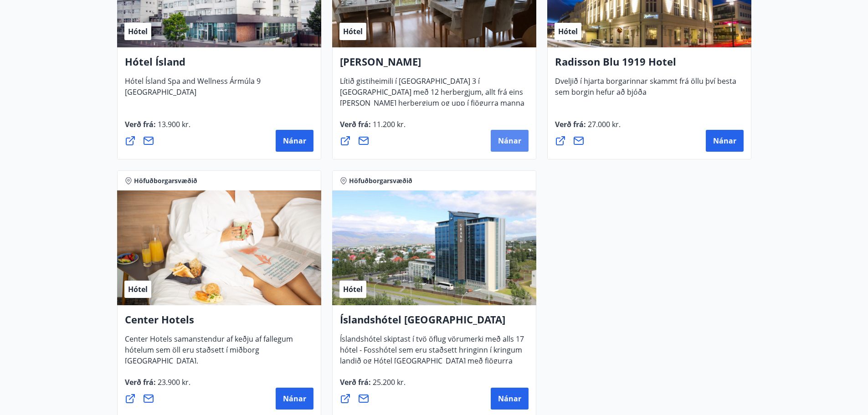 This screenshot has height=415, width=868. What do you see at coordinates (219, 65) in the screenshot?
I see `h4: Hótel Ísland` at bounding box center [219, 65].